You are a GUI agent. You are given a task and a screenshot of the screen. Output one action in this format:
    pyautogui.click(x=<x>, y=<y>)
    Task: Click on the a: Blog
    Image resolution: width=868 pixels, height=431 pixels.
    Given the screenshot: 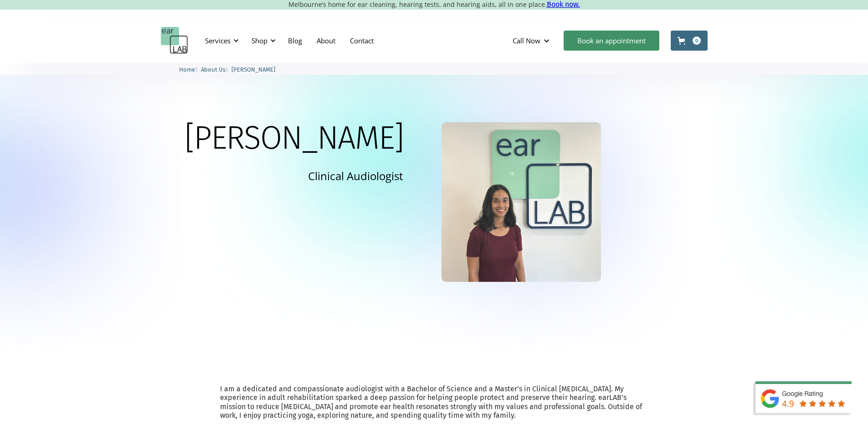 What is the action you would take?
    pyautogui.click(x=295, y=41)
    